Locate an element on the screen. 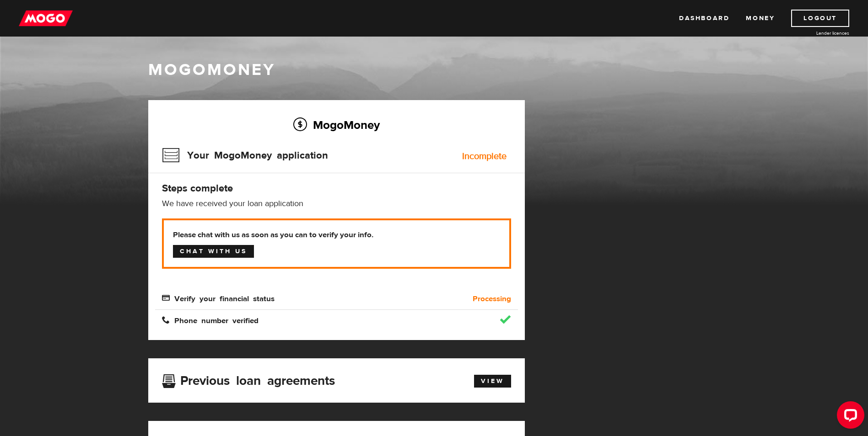 This screenshot has height=436, width=868. span: Phone number verified is located at coordinates (210, 320).